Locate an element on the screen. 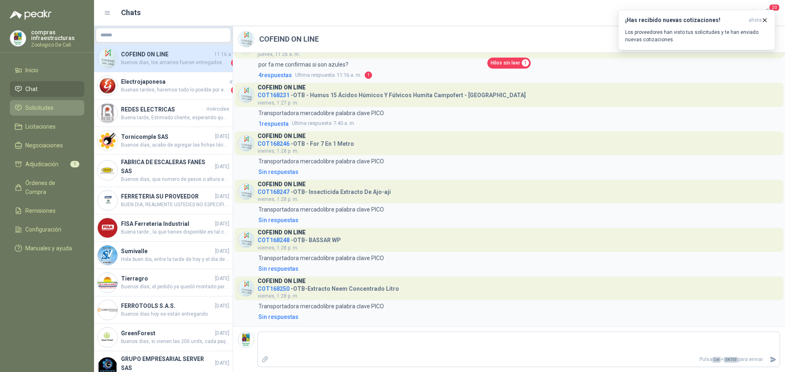  span: Manuales y ayuda is located at coordinates (49, 248).